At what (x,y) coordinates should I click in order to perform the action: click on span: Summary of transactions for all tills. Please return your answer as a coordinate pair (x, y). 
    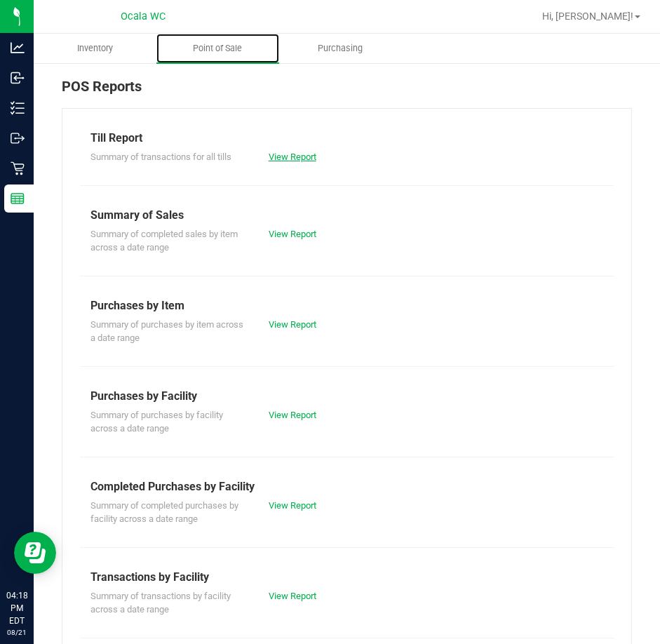
    Looking at the image, I should click on (160, 156).